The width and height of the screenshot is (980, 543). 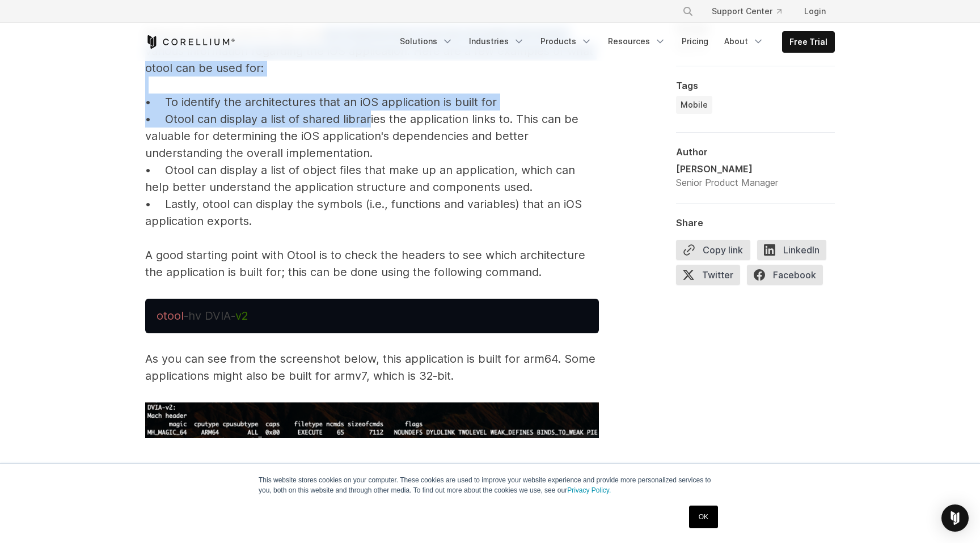 What do you see at coordinates (708, 275) in the screenshot?
I see `span: Twitter` at bounding box center [708, 275].